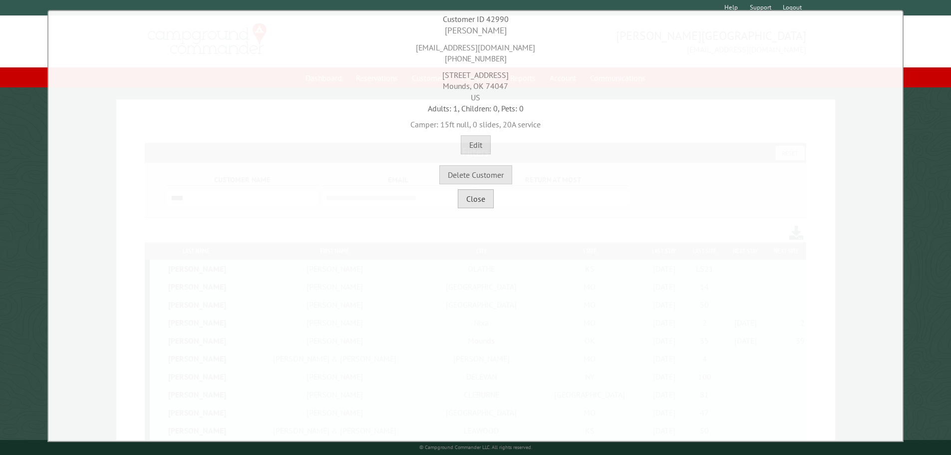  Describe the element at coordinates (476, 145) in the screenshot. I see `button: Edit` at that location.